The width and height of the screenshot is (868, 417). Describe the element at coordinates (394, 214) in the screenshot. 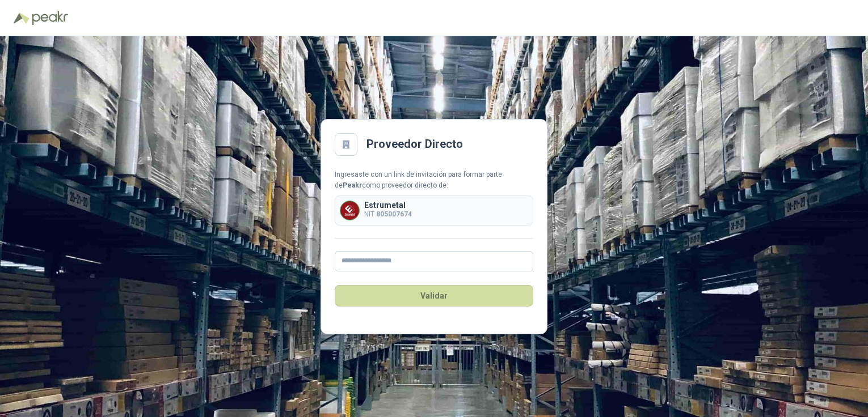

I see `b: 805007674` at that location.